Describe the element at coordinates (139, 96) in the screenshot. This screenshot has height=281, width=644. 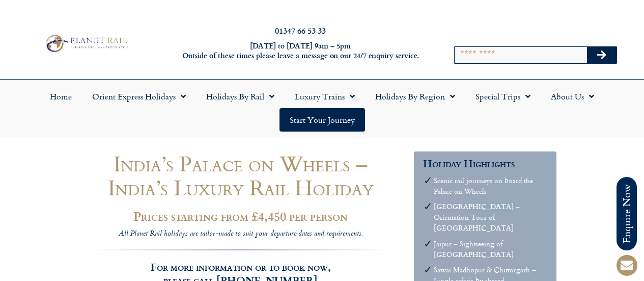
I see `a: Orient Express Holidays` at that location.